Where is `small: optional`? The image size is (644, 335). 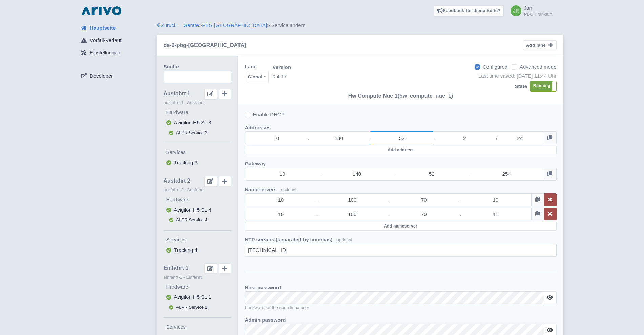 small: optional is located at coordinates (289, 190).